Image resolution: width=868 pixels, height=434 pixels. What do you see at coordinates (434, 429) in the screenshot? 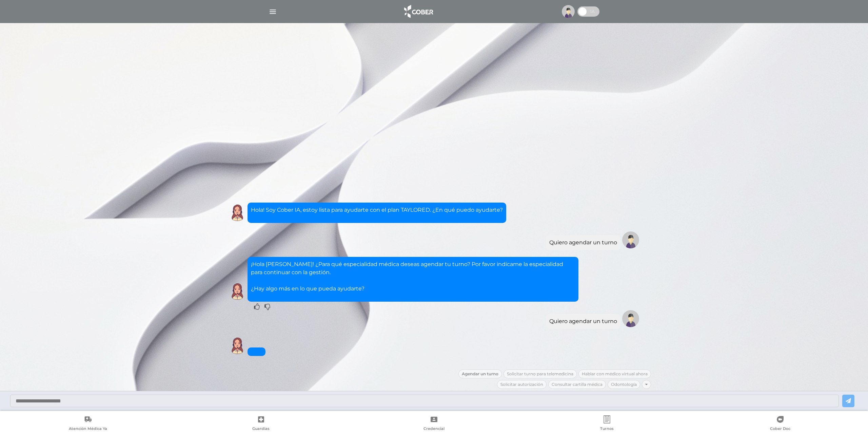
I see `span: Credencial` at bounding box center [434, 429].